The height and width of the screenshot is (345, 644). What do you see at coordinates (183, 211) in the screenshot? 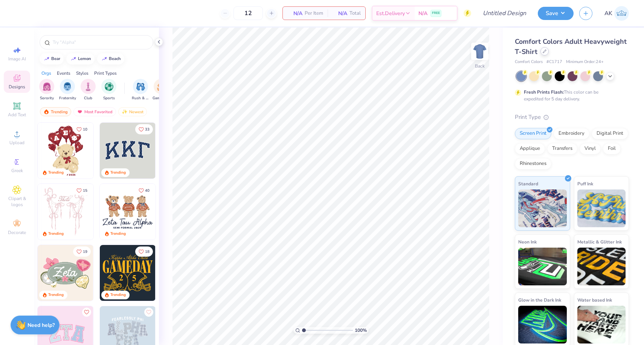
I see `img: d12c9beb-9502-45c7-ae94-40b97fdd6040` at bounding box center [183, 211].